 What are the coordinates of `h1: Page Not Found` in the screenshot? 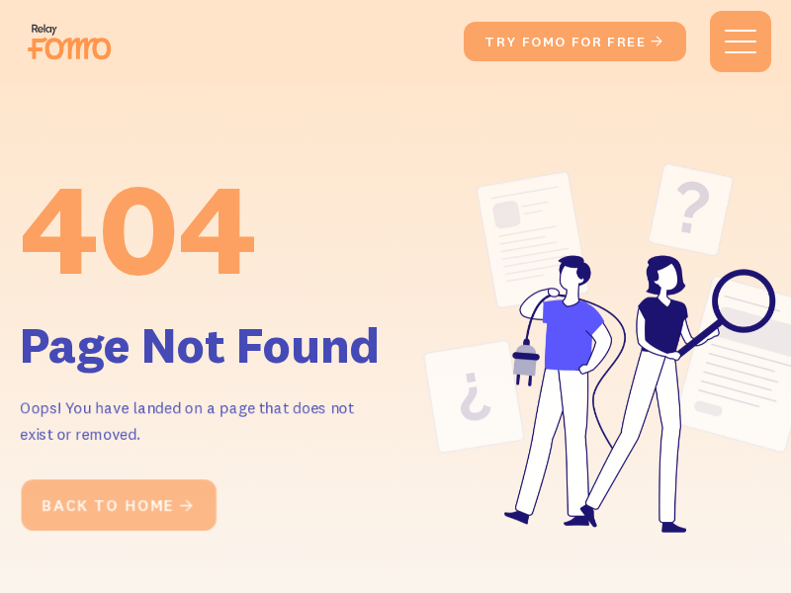 It's located at (200, 345).